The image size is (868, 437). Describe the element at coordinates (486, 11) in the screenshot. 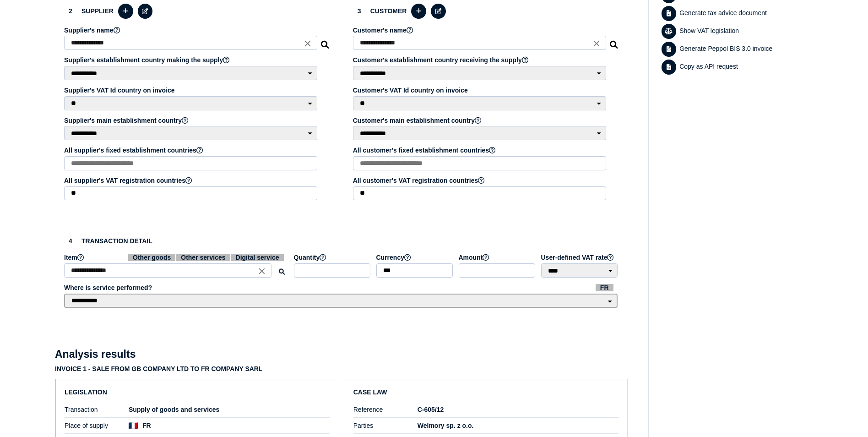

I see `h3: Customer` at that location.